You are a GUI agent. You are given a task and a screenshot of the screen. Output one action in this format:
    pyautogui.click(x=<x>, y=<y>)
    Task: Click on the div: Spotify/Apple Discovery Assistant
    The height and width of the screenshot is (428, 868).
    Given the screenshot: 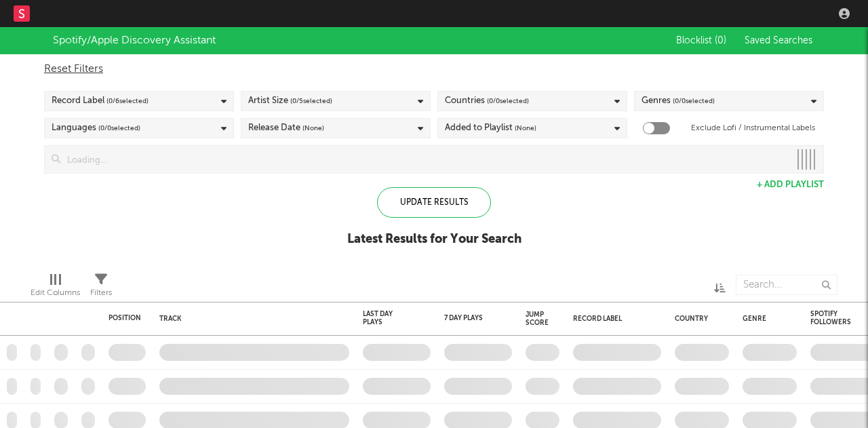 What is the action you would take?
    pyautogui.click(x=134, y=40)
    